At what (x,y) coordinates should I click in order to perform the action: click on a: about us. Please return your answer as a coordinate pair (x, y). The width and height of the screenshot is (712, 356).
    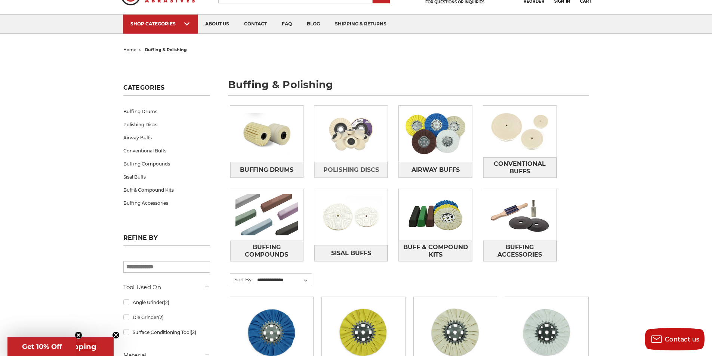
    Looking at the image, I should click on (217, 24).